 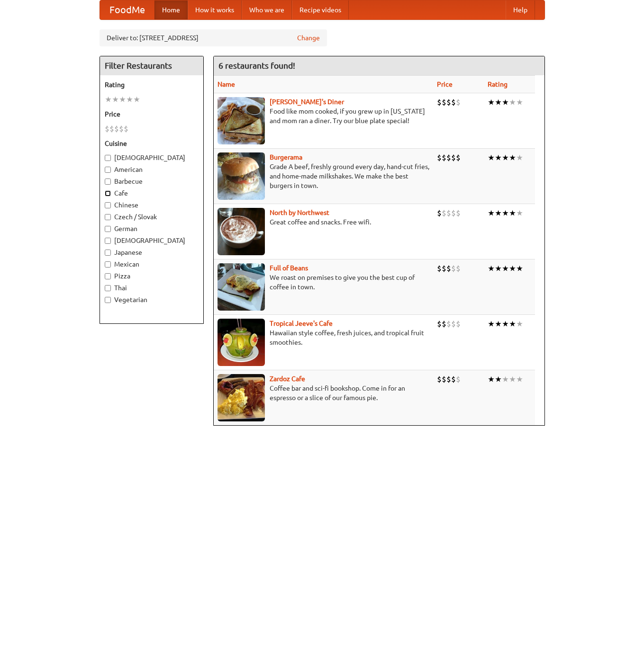 I want to click on a: FoodMe, so click(x=127, y=10).